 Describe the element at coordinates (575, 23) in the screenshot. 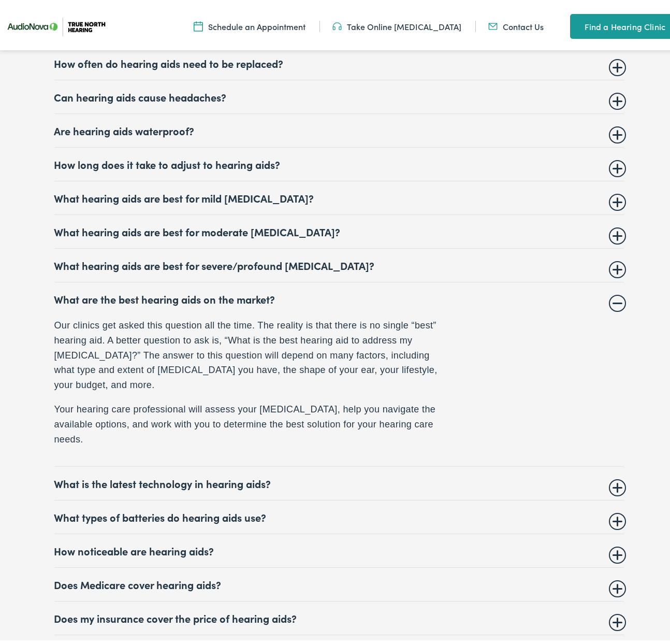

I see `img: utility icon` at that location.